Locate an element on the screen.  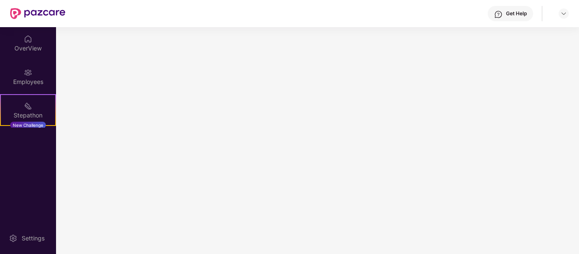
img: svg+xml;base64,PHN2ZyBpZD0iSGVscC0zMngzMiIgeG1sbnM9Imh0dHA6Ly93d3cudzMub3JnLzIwMDAvc3ZnIiB3aWR0aD... is located at coordinates (498, 14).